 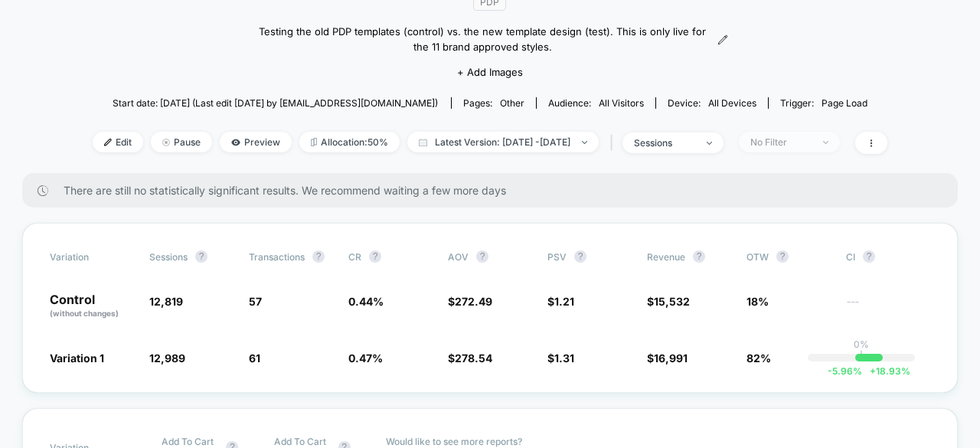 What do you see at coordinates (782, 142) in the screenshot?
I see `div: No Filter` at bounding box center [782, 142].